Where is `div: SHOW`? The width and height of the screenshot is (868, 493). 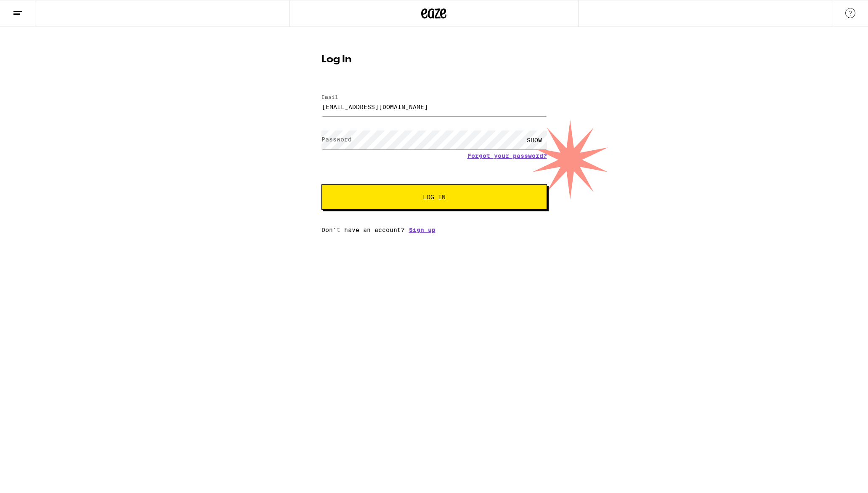
div: SHOW is located at coordinates (535, 140).